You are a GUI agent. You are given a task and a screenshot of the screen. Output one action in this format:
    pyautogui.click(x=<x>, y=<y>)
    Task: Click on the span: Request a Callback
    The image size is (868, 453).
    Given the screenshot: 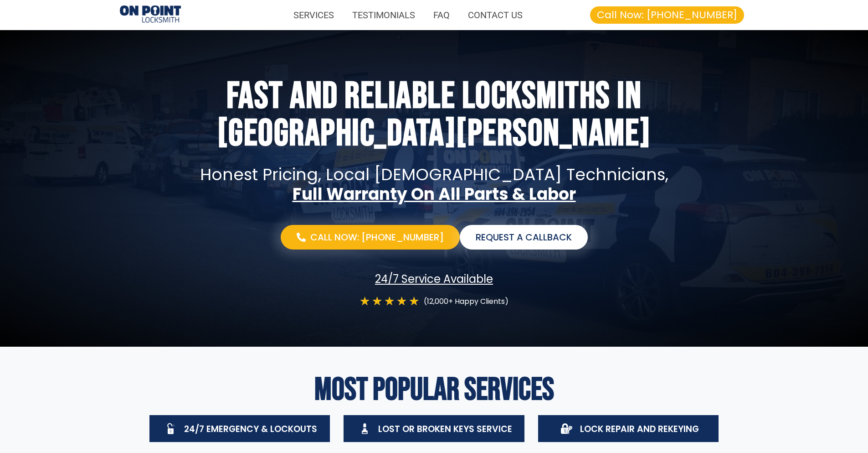 What is the action you would take?
    pyautogui.click(x=524, y=237)
    